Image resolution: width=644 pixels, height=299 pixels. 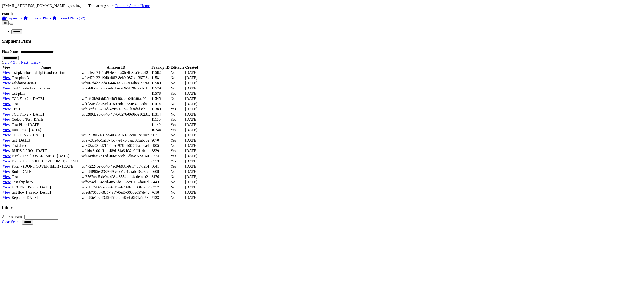 I want to click on td: 9631, so click(x=160, y=135).